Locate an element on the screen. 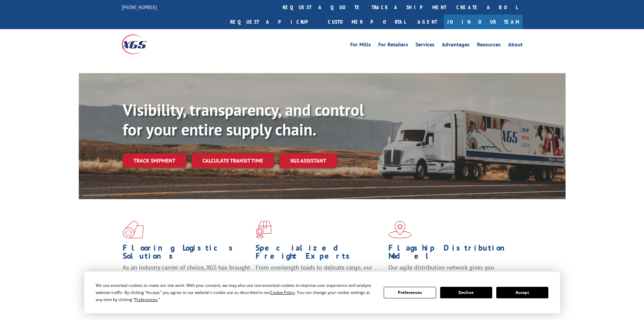 This screenshot has width=644, height=320. div: Cookie Consent Prompt is located at coordinates (322, 292).